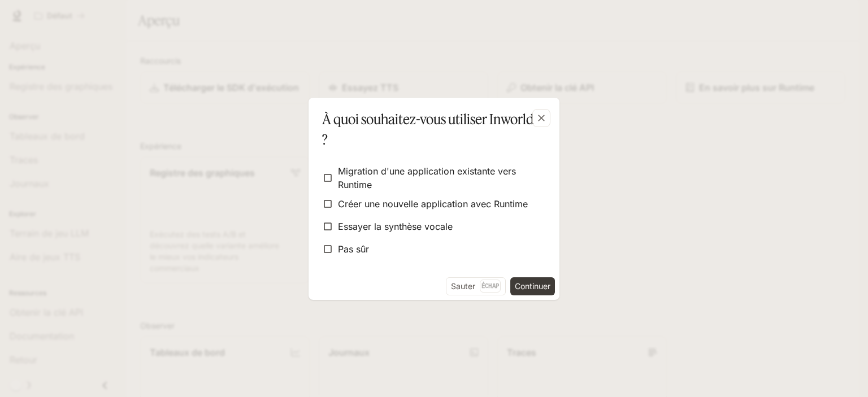  I want to click on font: Créer une nouvelle application avec Runtime, so click(432, 204).